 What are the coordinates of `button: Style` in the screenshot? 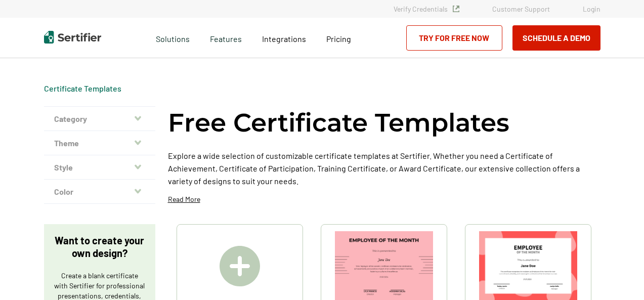 It's located at (99, 168).